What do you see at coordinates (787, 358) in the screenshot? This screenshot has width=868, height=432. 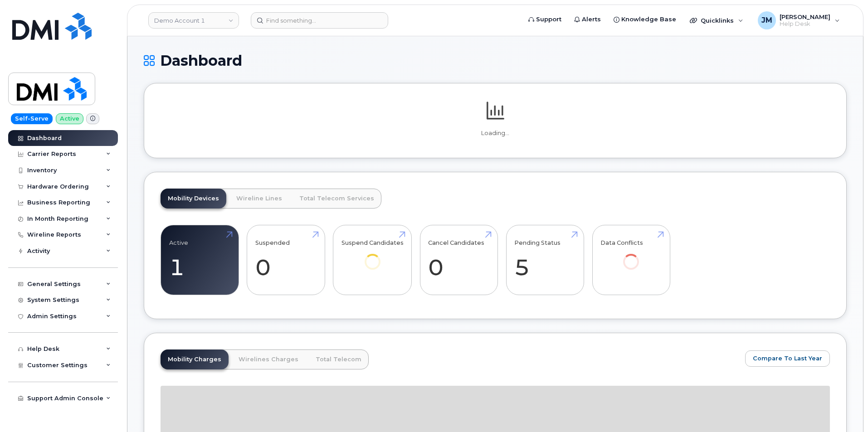 I see `span: Compare To Last Year` at bounding box center [787, 358].